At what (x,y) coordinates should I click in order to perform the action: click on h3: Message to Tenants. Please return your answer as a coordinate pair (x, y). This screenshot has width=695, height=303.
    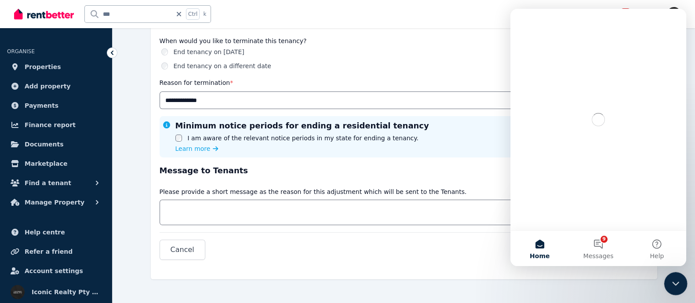
    Looking at the image, I should click on (404, 171).